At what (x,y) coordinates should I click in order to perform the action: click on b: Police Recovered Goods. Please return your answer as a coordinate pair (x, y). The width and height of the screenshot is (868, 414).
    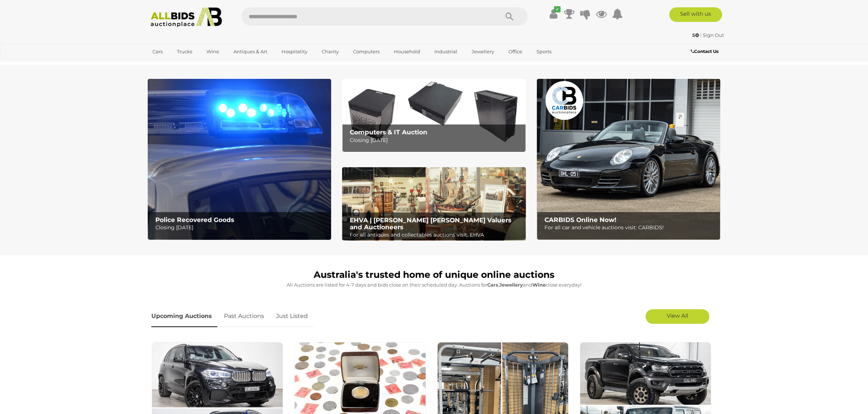
    Looking at the image, I should click on (195, 219).